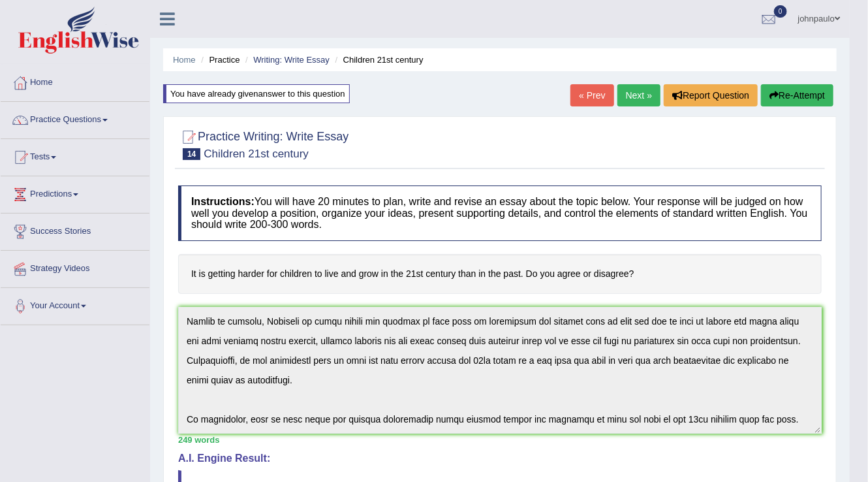 The image size is (868, 482). I want to click on li: Children 21st century, so click(378, 59).